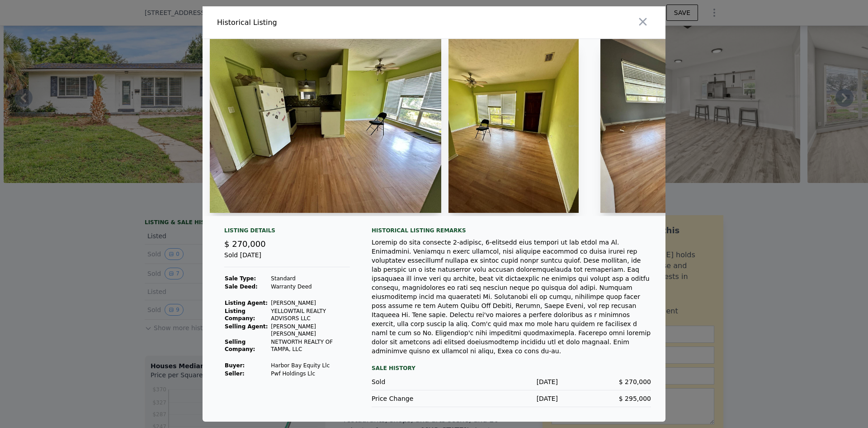 The height and width of the screenshot is (428, 868). Describe the element at coordinates (246, 303) in the screenshot. I see `strong: Listing Agent:` at that location.